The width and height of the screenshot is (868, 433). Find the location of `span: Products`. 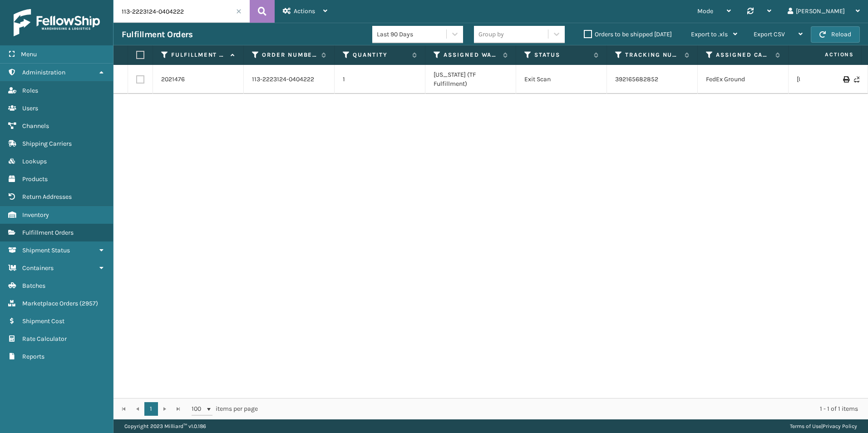

span: Products is located at coordinates (35, 179).